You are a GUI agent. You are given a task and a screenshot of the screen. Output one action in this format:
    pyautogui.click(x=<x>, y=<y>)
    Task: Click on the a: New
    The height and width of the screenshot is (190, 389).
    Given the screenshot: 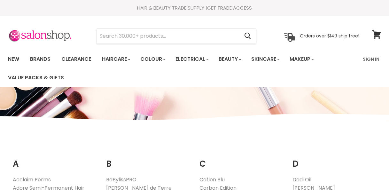 What is the action you would take?
    pyautogui.click(x=13, y=59)
    